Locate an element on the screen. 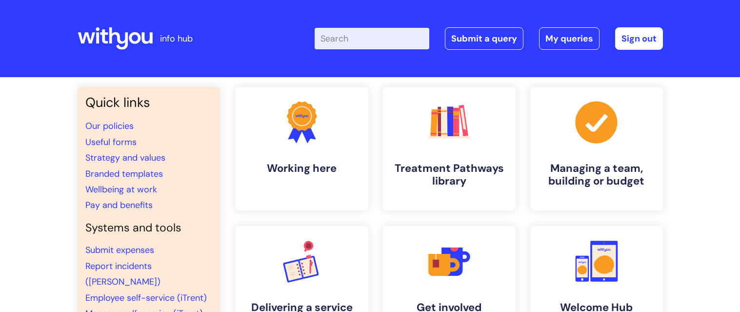 The image size is (740, 312). a: Submit expenses is located at coordinates (119, 250).